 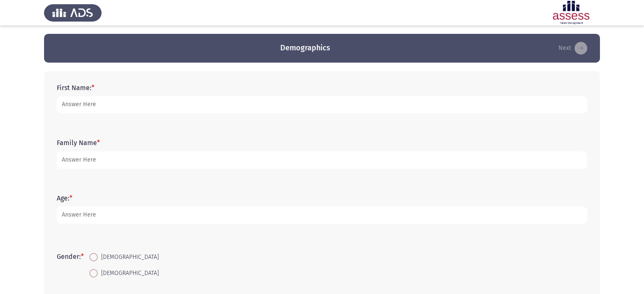 What do you see at coordinates (64, 198) in the screenshot?
I see `label: Age:` at bounding box center [64, 198].